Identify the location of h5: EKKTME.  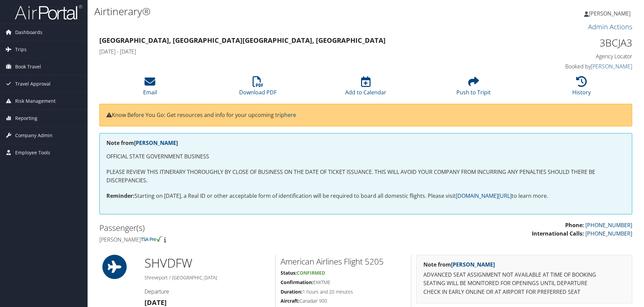
(343, 283).